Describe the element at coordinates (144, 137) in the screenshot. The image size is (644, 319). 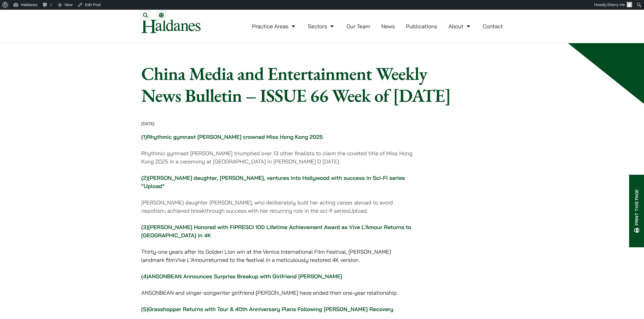
I see `strong: (1)` at that location.